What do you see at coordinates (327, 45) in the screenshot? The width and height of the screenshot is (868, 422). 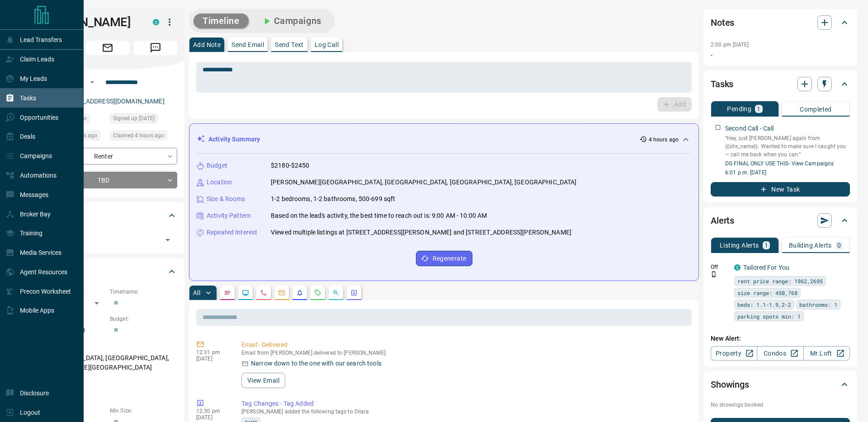 I see `p: Log Call` at bounding box center [327, 45].